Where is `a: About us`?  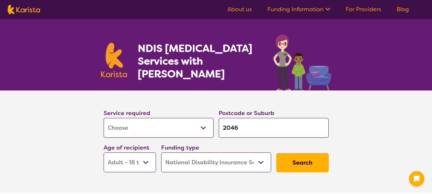
a: About us is located at coordinates (240, 9).